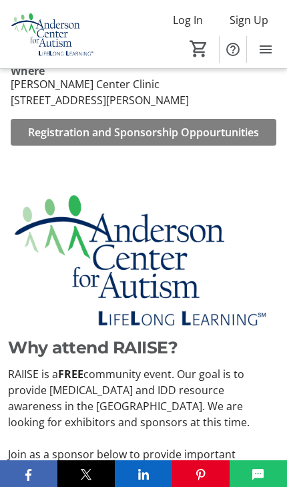 The width and height of the screenshot is (287, 487). I want to click on span: Registration and Sponsorship Oppourtunities, so click(144, 132).